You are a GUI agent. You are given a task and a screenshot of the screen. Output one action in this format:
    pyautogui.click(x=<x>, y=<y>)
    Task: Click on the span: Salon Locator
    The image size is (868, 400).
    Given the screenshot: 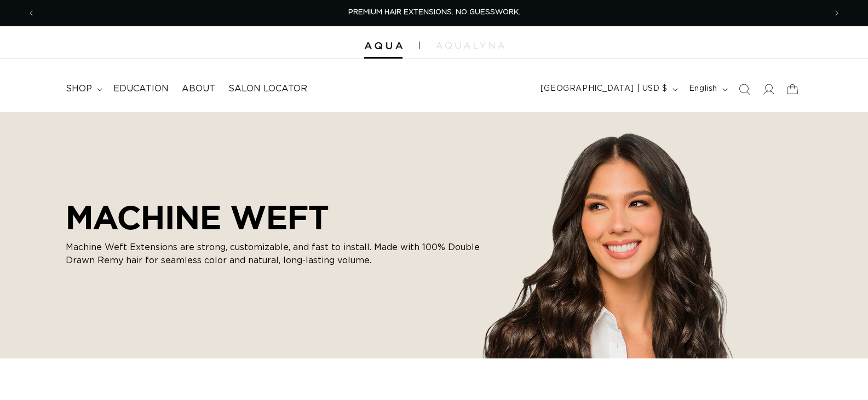 What is the action you would take?
    pyautogui.click(x=268, y=89)
    